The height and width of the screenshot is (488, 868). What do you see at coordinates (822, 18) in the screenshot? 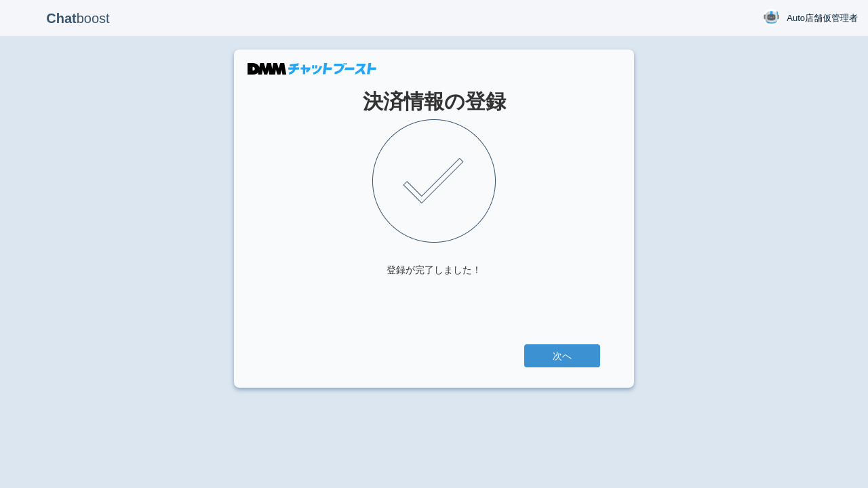
I see `span: Auto店舗仮管理者` at bounding box center [822, 18].